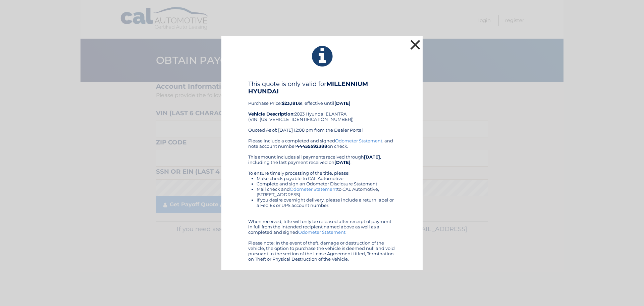 This screenshot has width=644, height=306. I want to click on strong: Vehicle Description:, so click(272, 114).